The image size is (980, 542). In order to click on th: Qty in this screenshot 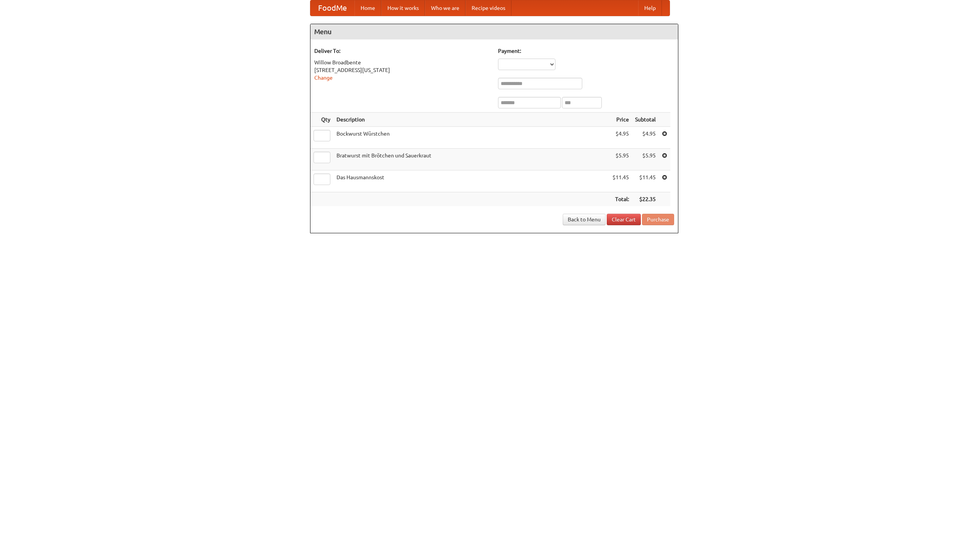, I will do `click(322, 119)`.